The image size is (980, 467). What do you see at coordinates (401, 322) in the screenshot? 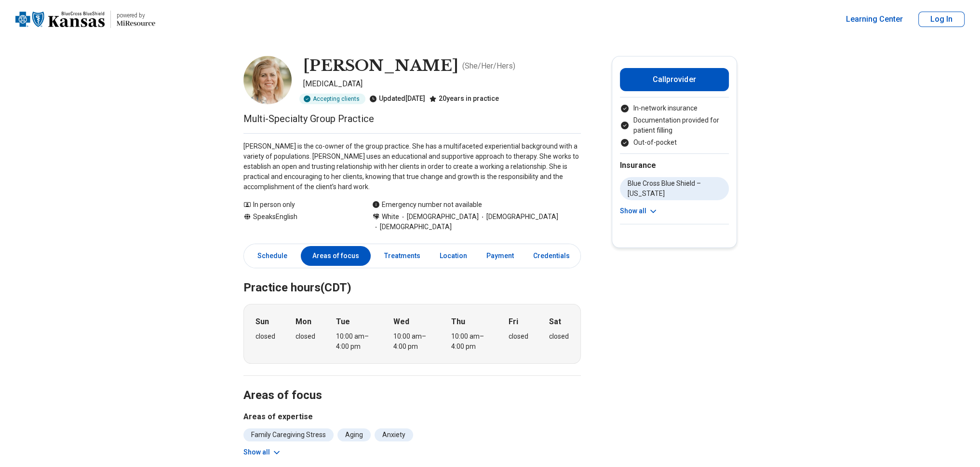
I see `strong: Wed` at bounding box center [401, 322].